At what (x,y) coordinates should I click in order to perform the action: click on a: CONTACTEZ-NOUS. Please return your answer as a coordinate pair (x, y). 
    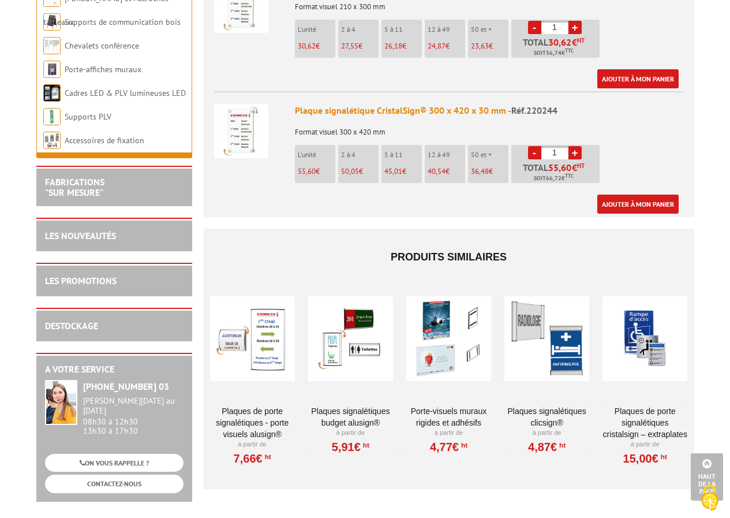
    Looking at the image, I should click on (114, 483).